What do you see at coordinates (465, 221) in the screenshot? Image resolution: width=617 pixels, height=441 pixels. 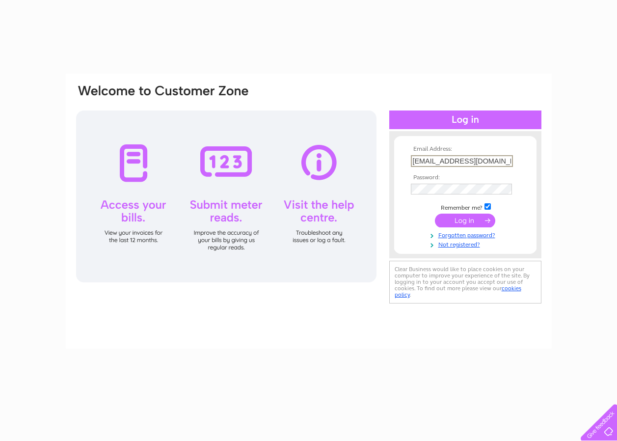 I see `input: Submit` at bounding box center [465, 221].